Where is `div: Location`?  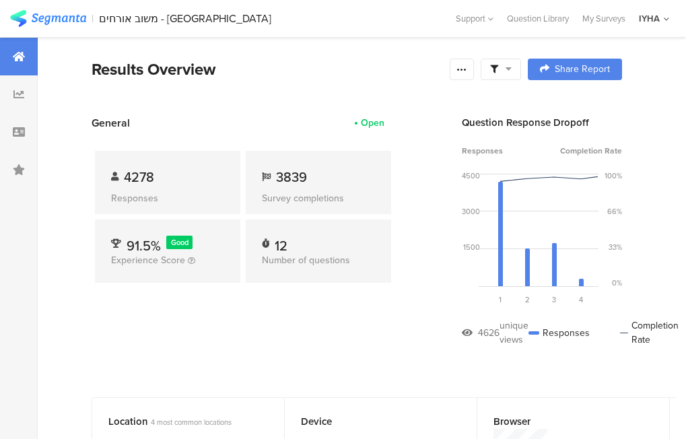 div: Location is located at coordinates (177, 422).